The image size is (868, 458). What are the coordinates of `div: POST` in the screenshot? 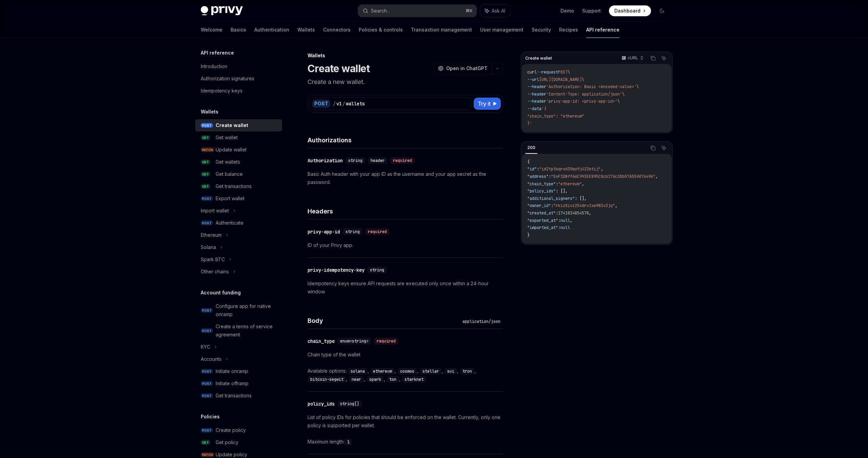 It's located at (321, 103).